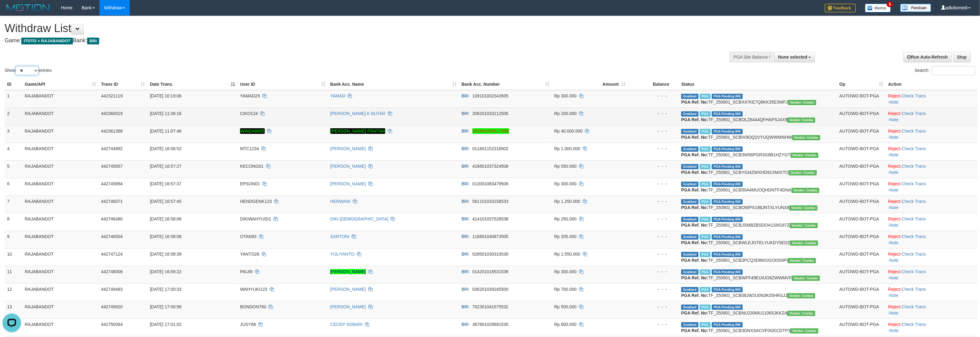 This screenshot has width=980, height=337. What do you see at coordinates (249, 113) in the screenshot?
I see `span: CIKO124` at bounding box center [249, 113].